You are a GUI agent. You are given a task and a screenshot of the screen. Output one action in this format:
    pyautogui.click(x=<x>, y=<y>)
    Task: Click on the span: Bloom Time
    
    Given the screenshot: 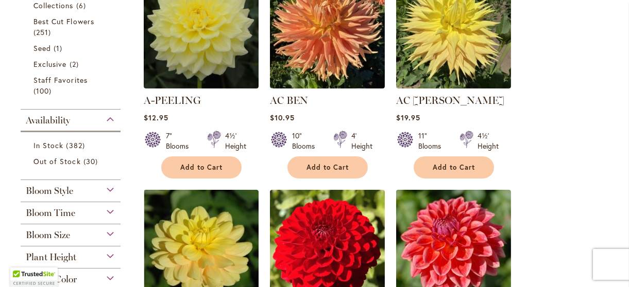 What is the action you would take?
    pyautogui.click(x=50, y=213)
    